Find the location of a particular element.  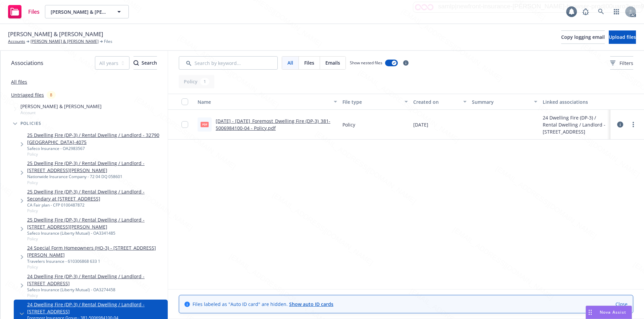

div: Nationwide Insurance Company - 72 04 DQ 058601 is located at coordinates (96, 177).